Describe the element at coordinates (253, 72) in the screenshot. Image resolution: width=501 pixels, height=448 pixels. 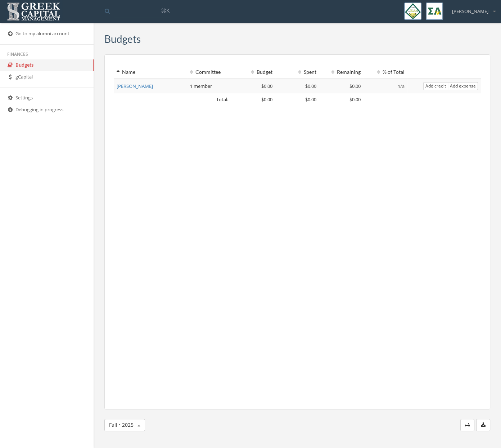
I see `div: Budget` at that location.